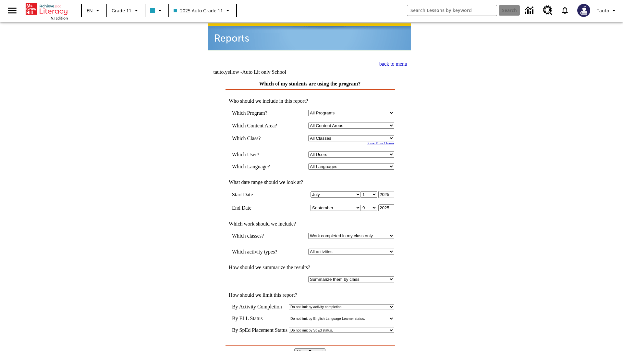 This screenshot has width=623, height=351. What do you see at coordinates (126, 10) in the screenshot?
I see `button: Grade: Grade 11, Select a grade` at bounding box center [126, 10].